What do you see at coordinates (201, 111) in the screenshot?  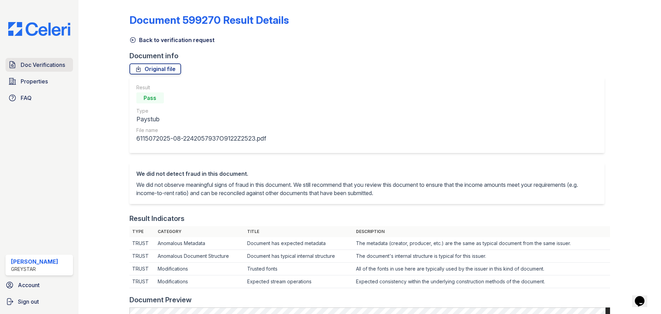 I see `div: Type` at bounding box center [201, 111].